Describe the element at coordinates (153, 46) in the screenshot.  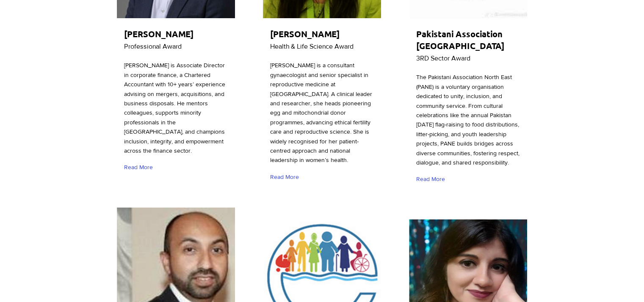
I see `span: Professional Award` at that location.